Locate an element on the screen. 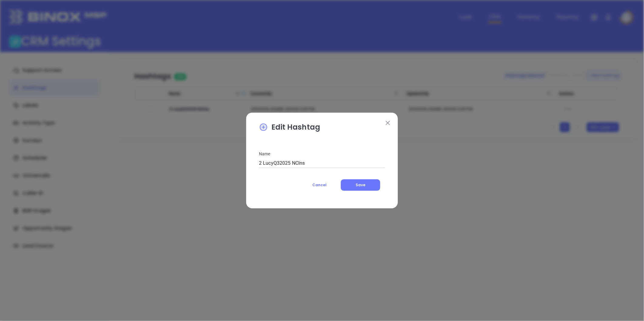 Image resolution: width=644 pixels, height=321 pixels. button: Cancel is located at coordinates (319, 185).